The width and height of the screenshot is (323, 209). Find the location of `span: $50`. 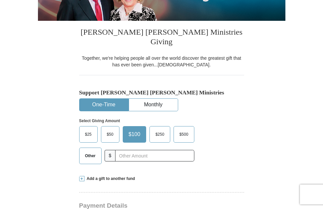

span: $50 is located at coordinates (110, 134).